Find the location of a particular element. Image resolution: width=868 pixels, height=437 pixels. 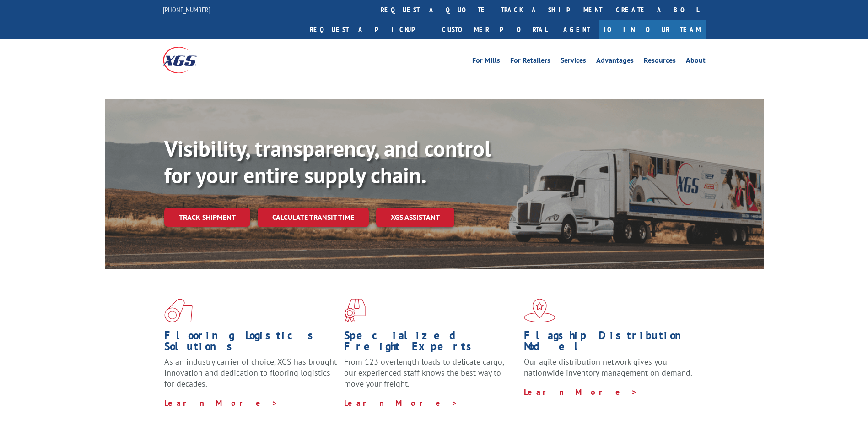

b: Visibility, transparency, and control for your entire supply chain. is located at coordinates (328, 162).